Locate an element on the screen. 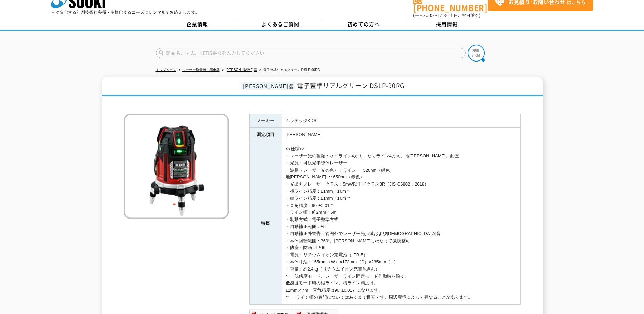 This screenshot has width=644, height=314. span: 電子整準リアルグリーン DSLP-90RG is located at coordinates (351, 85).